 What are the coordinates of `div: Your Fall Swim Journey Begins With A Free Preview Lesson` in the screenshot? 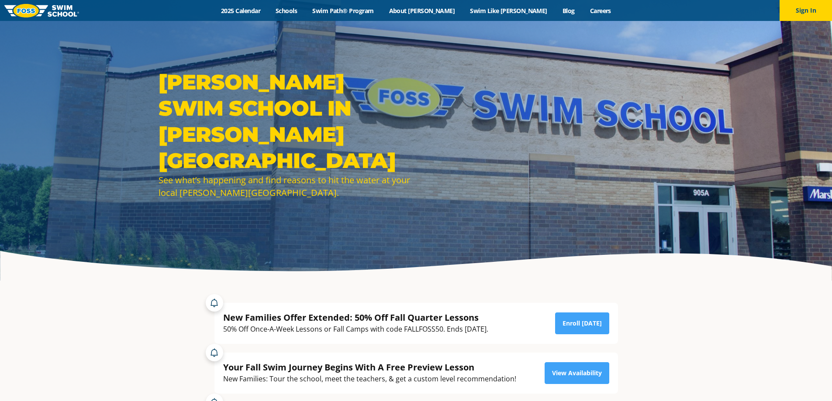 It's located at (369, 367).